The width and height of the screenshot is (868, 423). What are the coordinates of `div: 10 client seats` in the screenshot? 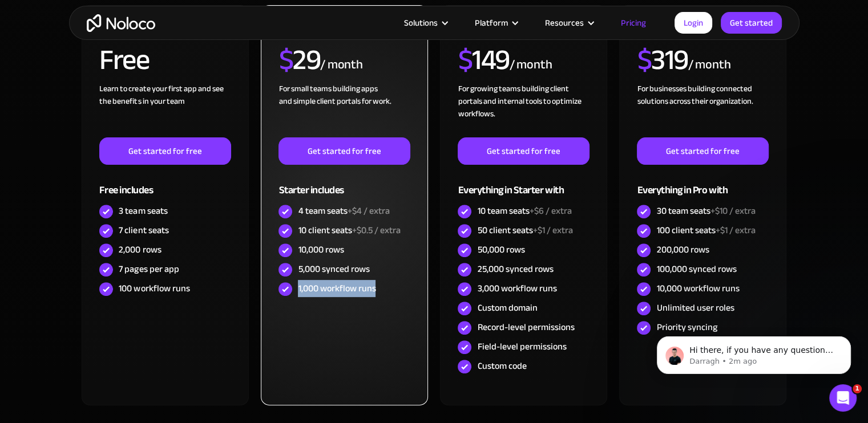 It's located at (348, 231).